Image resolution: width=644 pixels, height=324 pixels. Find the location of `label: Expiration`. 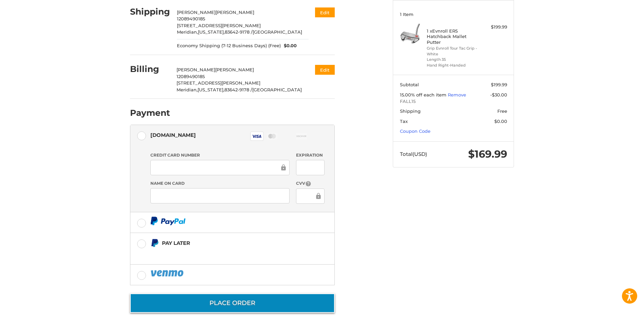

label: Expiration is located at coordinates (310, 155).